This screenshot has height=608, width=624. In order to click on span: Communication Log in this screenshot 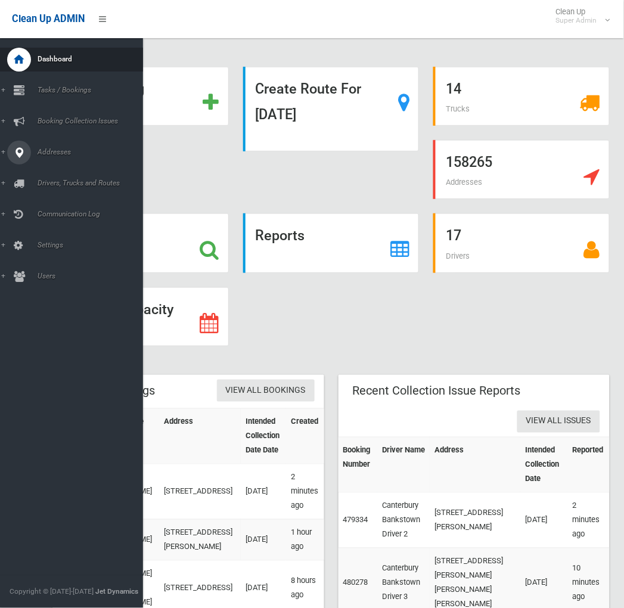, I will do `click(94, 214)`.